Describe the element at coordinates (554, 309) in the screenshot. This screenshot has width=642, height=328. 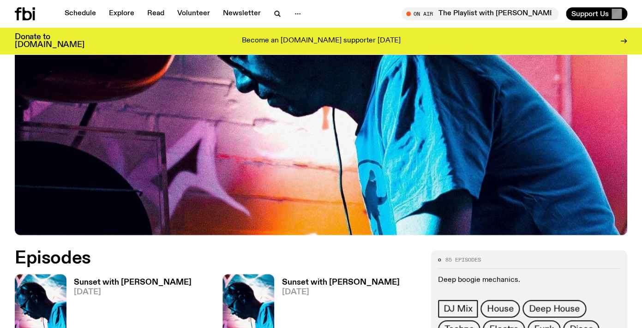
I see `a: Deep House` at that location.